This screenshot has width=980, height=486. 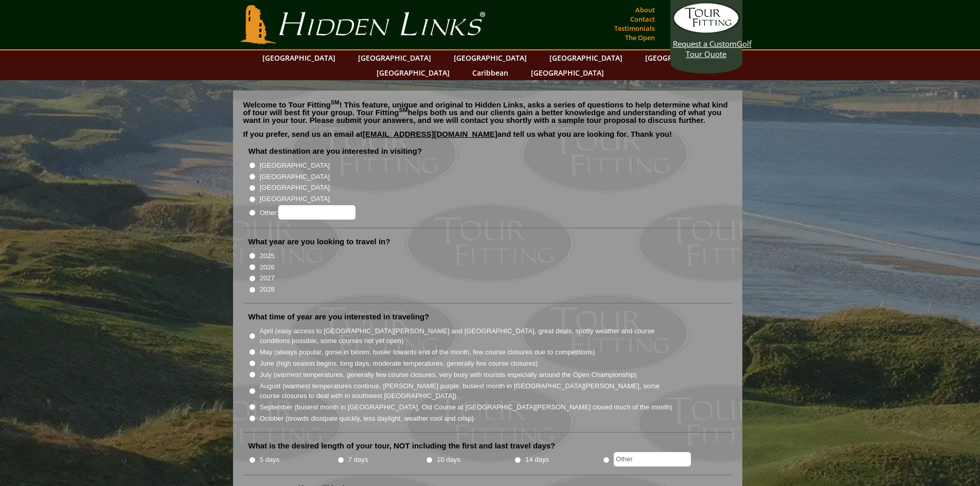 I want to click on a: About, so click(x=645, y=10).